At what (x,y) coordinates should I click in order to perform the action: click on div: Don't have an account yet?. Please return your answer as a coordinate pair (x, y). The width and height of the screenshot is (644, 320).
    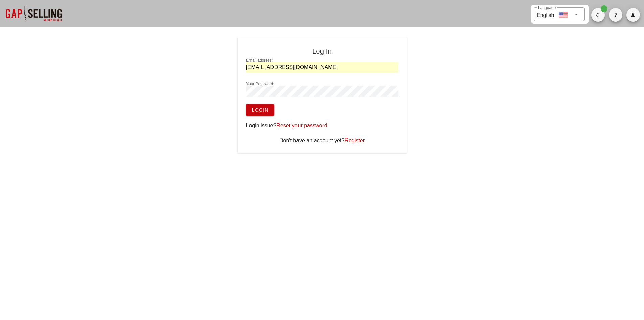
    Looking at the image, I should click on (322, 140).